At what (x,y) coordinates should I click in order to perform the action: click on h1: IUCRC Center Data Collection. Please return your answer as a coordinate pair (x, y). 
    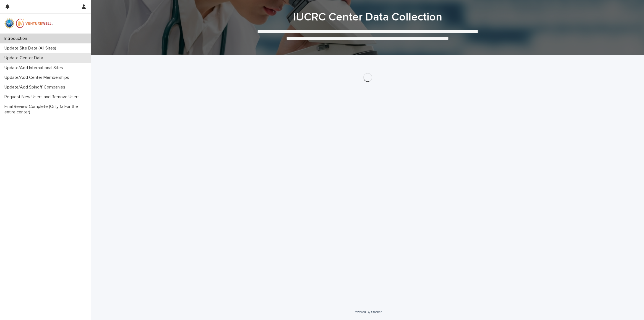
    Looking at the image, I should click on (368, 18).